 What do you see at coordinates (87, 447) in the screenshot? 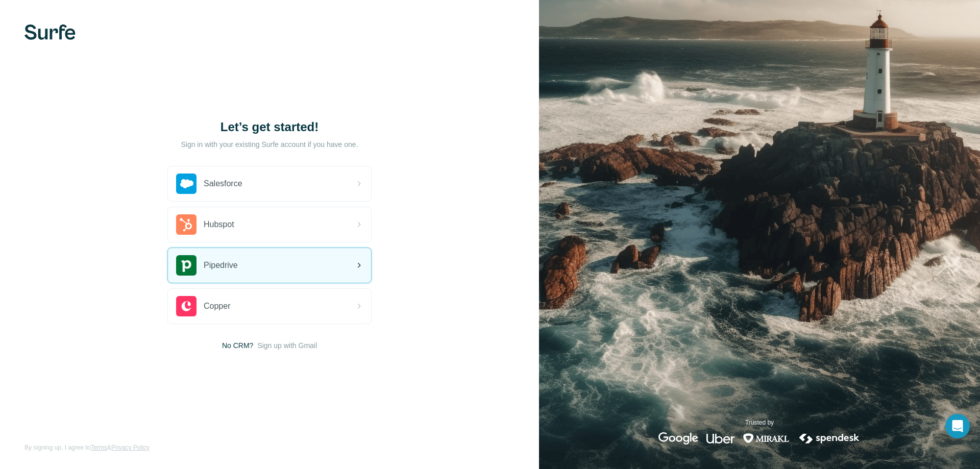
I see `span: By signing up, I agree to &` at bounding box center [87, 447].